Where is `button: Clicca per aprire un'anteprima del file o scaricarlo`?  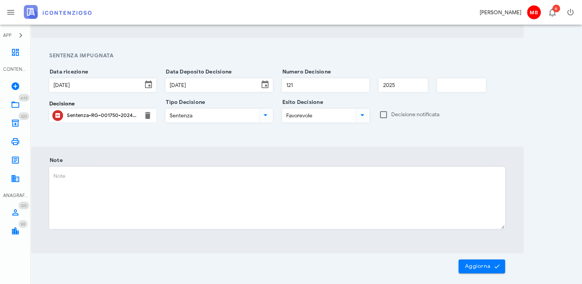 button: Clicca per aprire un'anteprima del file o scaricarlo is located at coordinates (58, 115).